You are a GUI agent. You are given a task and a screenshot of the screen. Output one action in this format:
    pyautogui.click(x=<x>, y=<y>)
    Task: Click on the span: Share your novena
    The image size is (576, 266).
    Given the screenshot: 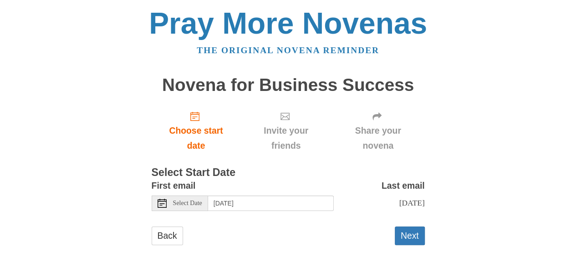 What is the action you would take?
    pyautogui.click(x=378, y=138)
    